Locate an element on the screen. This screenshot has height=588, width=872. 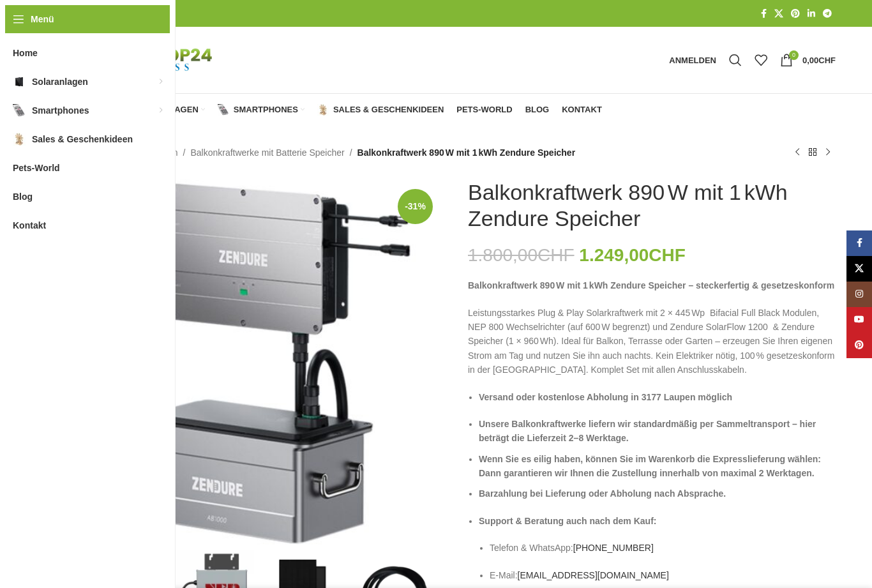
strong: Balkonkraftwerk 890 W mit 1 kWh Zendure Speicher – steckerfertig & gesetzeskonform is located at coordinates (652, 285).